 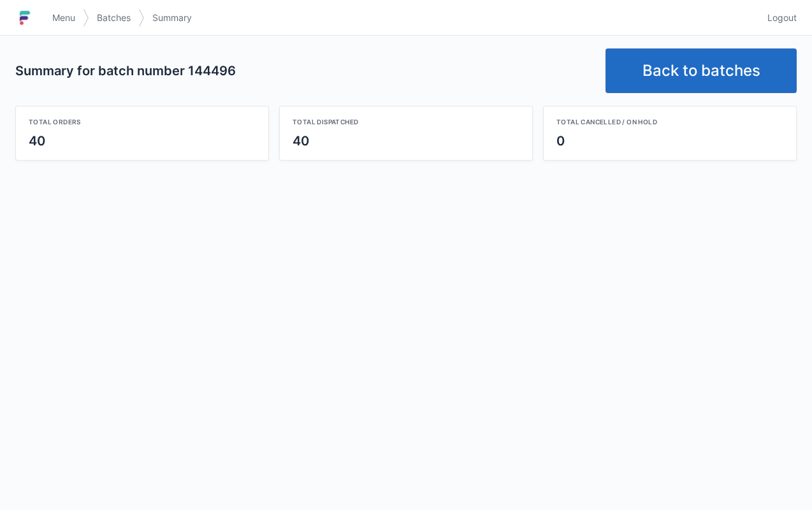 I want to click on a: Summary, so click(x=172, y=18).